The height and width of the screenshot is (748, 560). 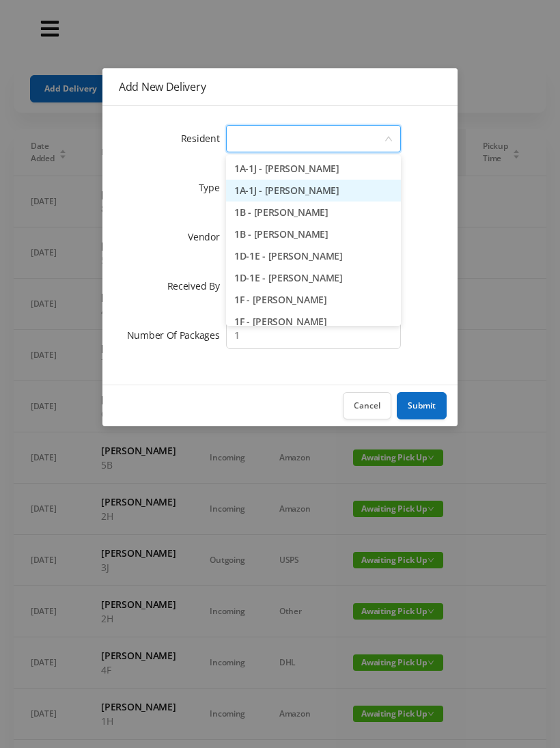 I want to click on label: Vendor, so click(x=207, y=237).